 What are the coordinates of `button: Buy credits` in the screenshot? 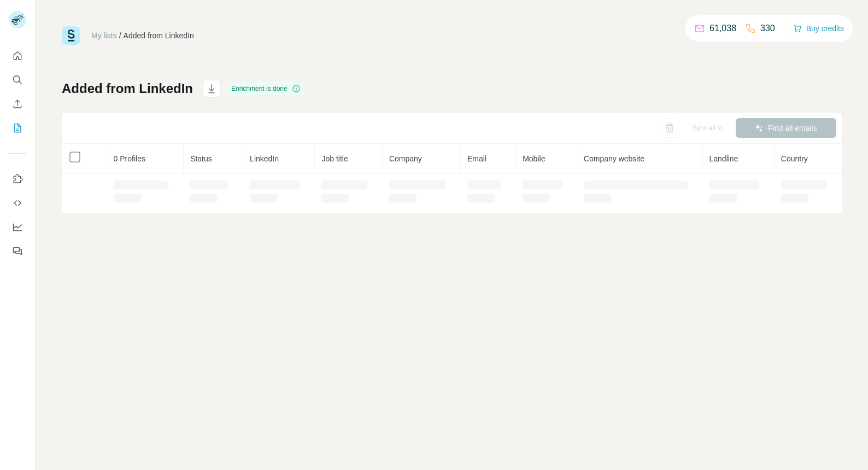 It's located at (818, 28).